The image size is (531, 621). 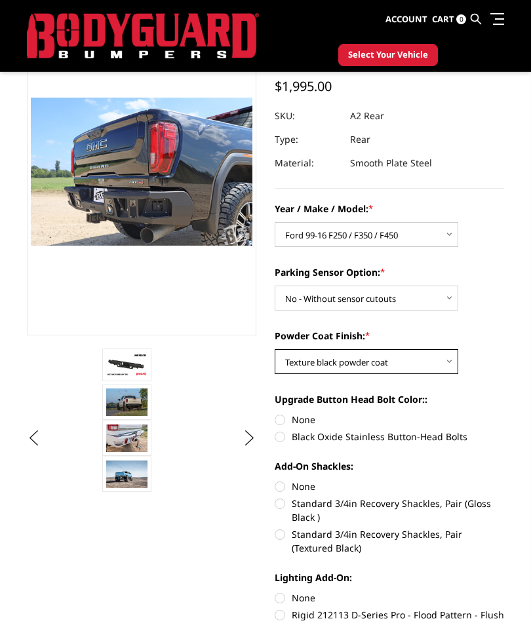 What do you see at coordinates (461, 19) in the screenshot?
I see `span: 0` at bounding box center [461, 19].